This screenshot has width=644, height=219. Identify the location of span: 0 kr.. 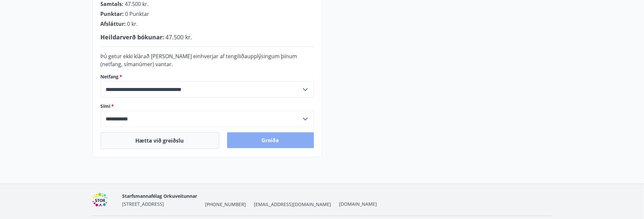
(133, 24).